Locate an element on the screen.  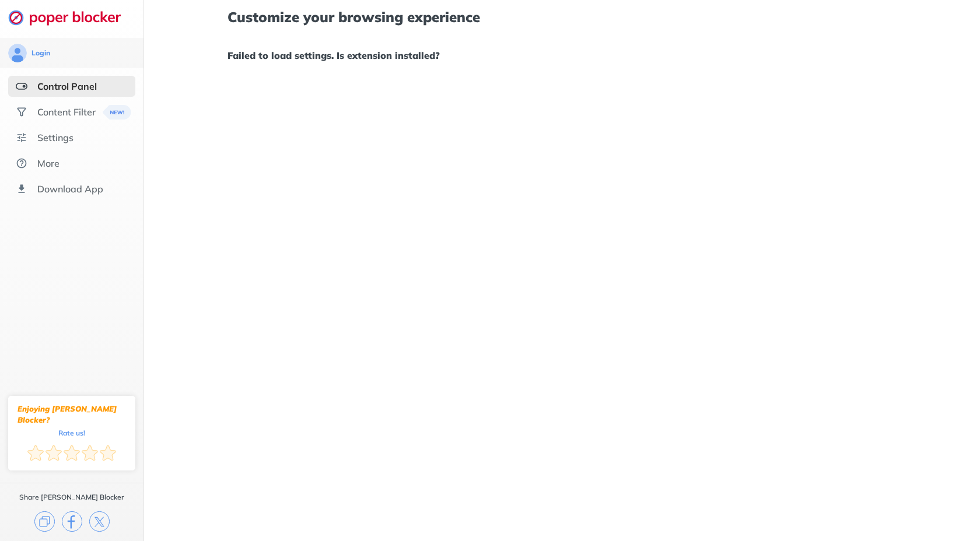
div: Settings is located at coordinates (55, 137).